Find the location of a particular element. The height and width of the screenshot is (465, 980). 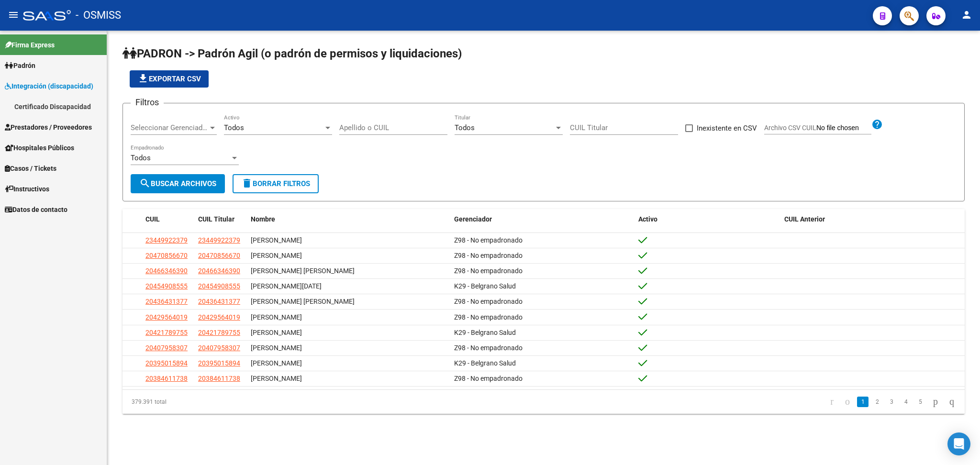

span: CUIL Anterior is located at coordinates (805, 219).